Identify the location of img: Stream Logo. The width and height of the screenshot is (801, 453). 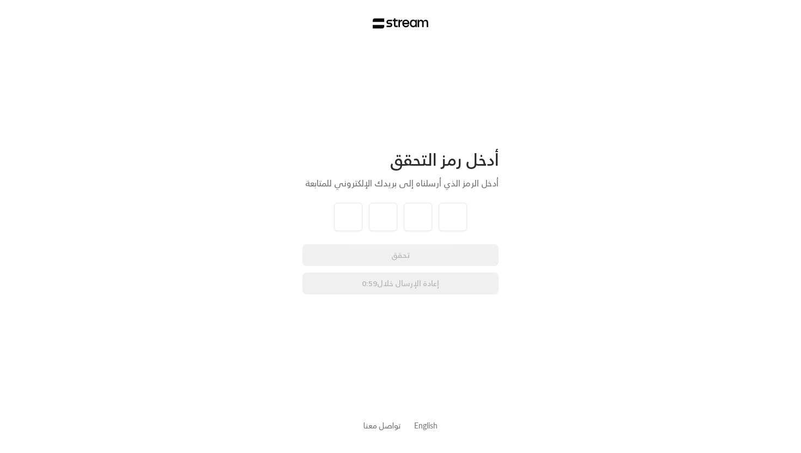
(401, 23).